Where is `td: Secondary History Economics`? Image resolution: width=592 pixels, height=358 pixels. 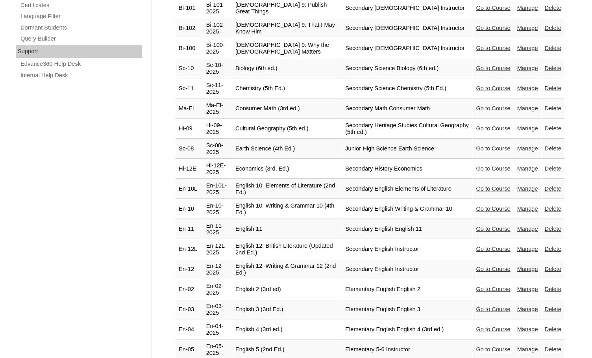 td: Secondary History Economics is located at coordinates (407, 169).